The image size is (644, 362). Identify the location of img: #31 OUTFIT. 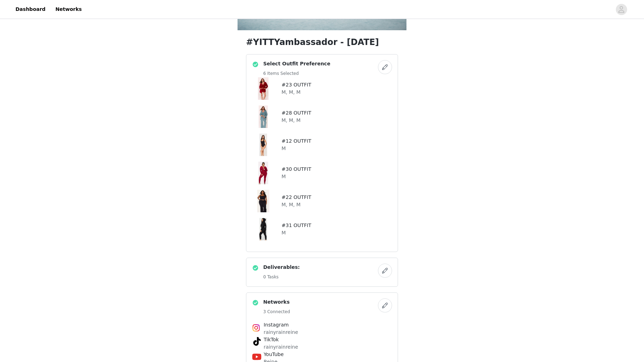
(263, 229).